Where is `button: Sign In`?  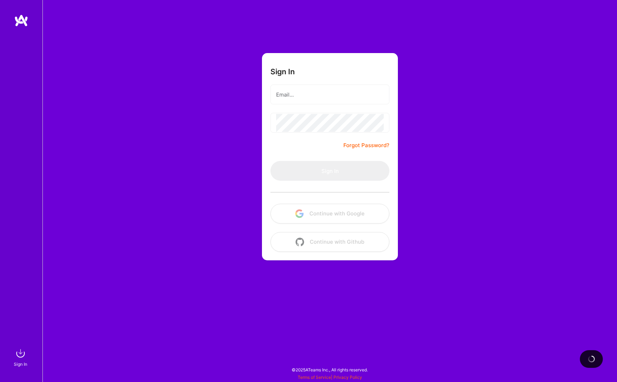
button: Sign In is located at coordinates (330, 171).